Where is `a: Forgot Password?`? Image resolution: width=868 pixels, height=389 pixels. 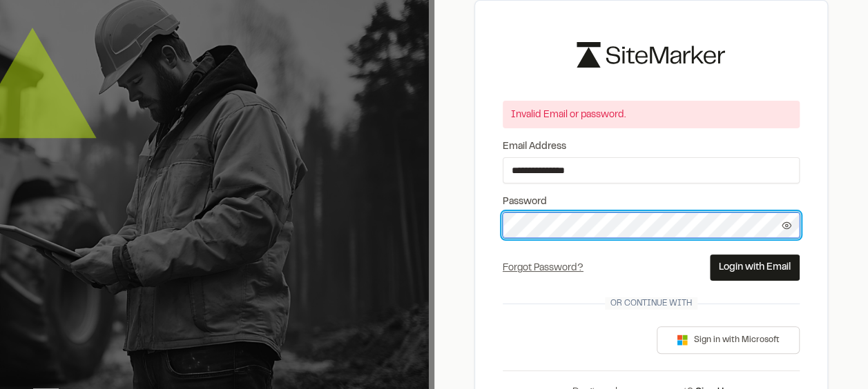
a: Forgot Password? is located at coordinates (543, 268).